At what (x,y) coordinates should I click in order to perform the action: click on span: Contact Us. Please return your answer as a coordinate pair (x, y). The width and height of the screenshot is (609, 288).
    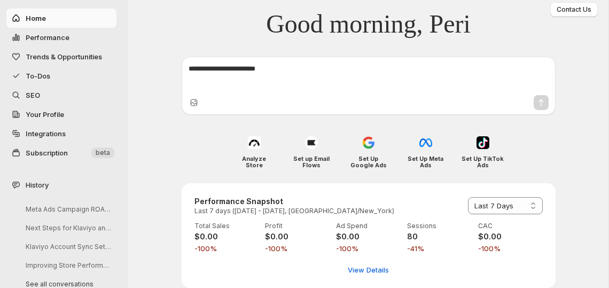
    Looking at the image, I should click on (574, 10).